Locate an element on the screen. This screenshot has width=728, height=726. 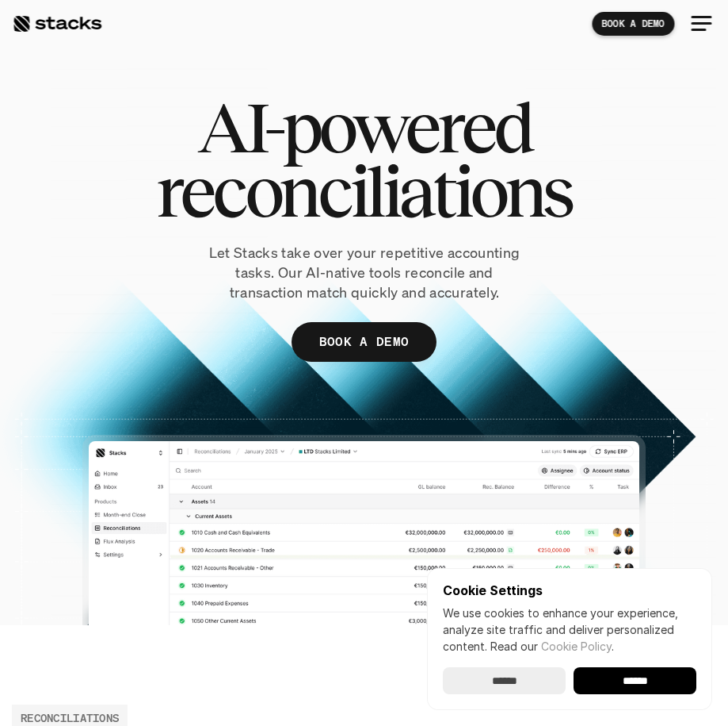
a: Cookie Policy is located at coordinates (576, 645).